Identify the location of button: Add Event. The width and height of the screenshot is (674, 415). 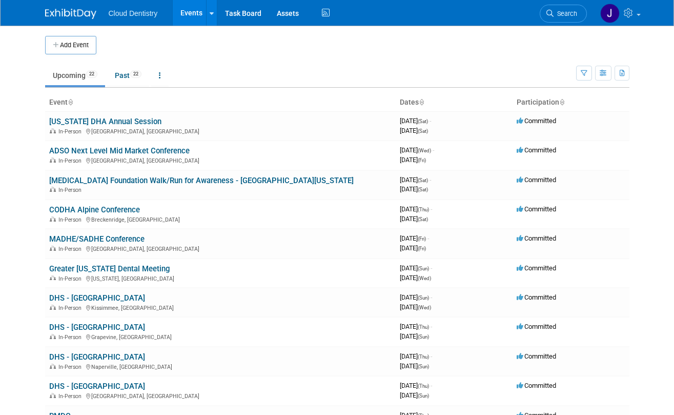
(71, 45).